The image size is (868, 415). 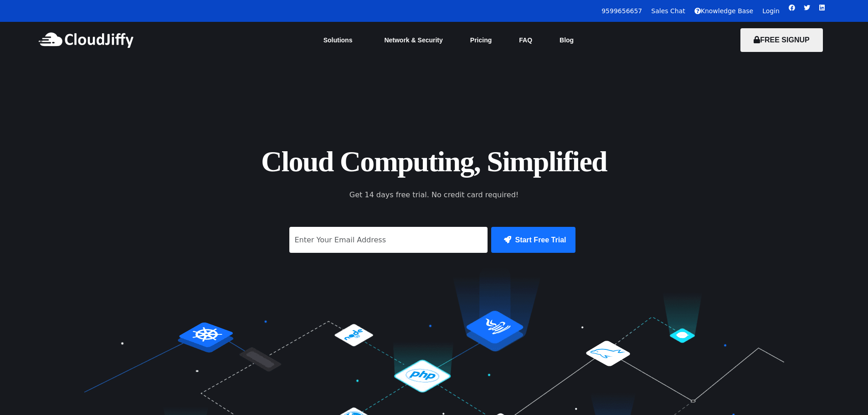 I want to click on a: Network & Security, so click(x=413, y=40).